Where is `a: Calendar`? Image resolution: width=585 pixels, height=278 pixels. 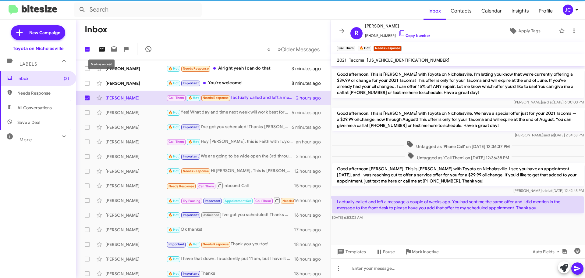
a: Calendar is located at coordinates (492, 11).